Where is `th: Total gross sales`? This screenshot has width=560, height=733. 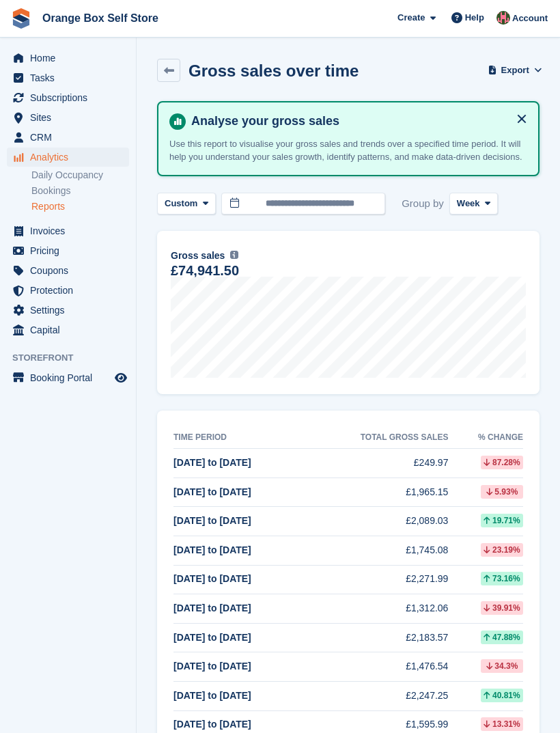
th: Total gross sales is located at coordinates (376, 438).